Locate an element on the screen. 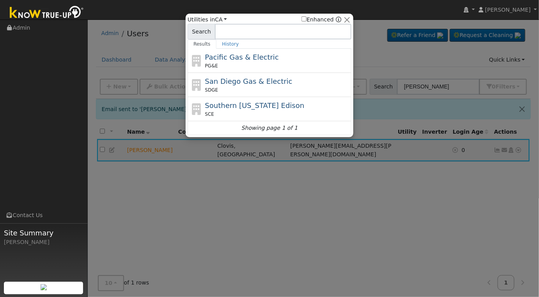 The image size is (539, 297). span: Pacific Gas & Electric is located at coordinates (242, 57).